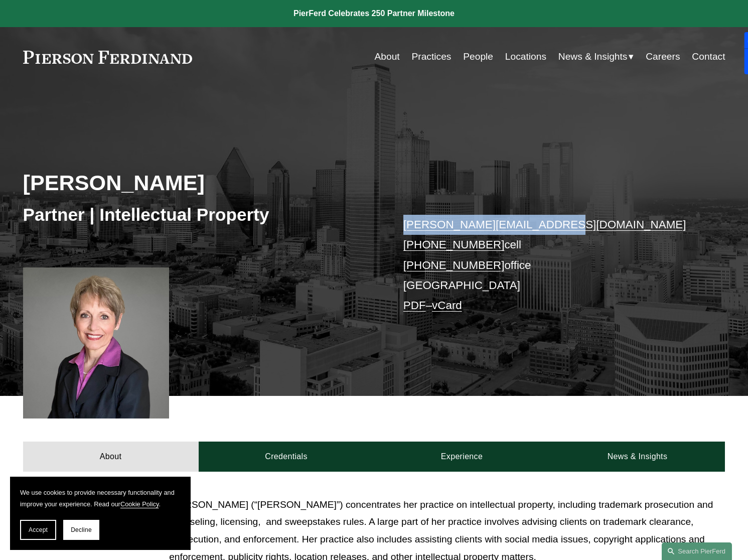  Describe the element at coordinates (593, 57) in the screenshot. I see `span: News & Insights` at that location.